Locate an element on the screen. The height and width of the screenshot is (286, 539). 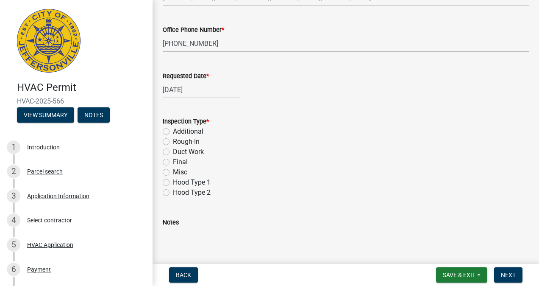
label: Notes is located at coordinates (171, 223).